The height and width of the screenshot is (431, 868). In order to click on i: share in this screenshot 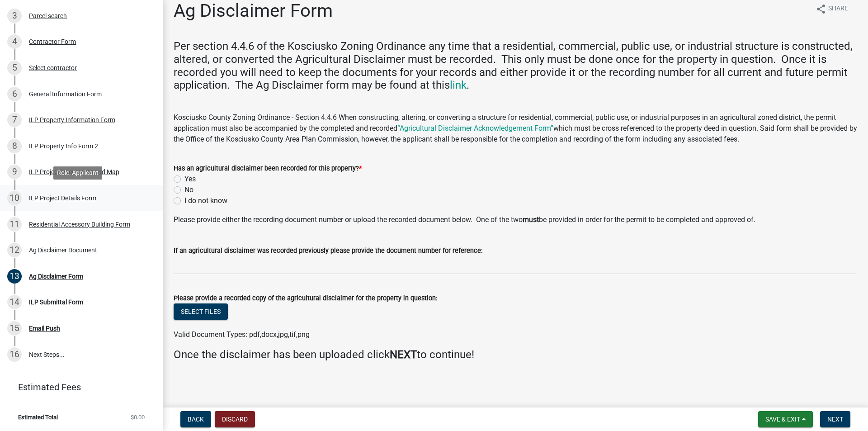, I will do `click(821, 9)`.